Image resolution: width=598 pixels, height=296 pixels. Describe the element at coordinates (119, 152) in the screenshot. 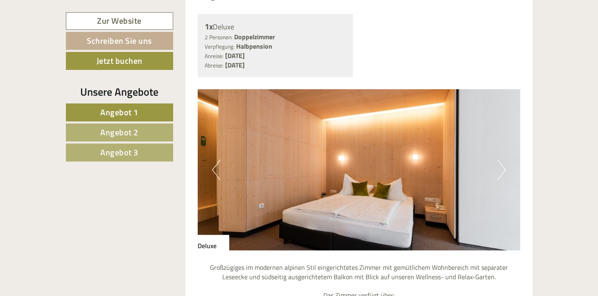

I see `span: Angebot 3` at that location.